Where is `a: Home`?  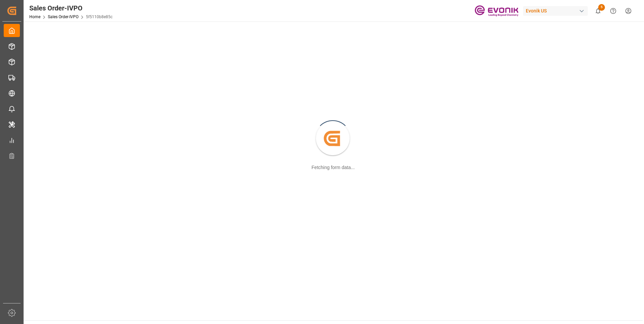 a: Home is located at coordinates (35, 17).